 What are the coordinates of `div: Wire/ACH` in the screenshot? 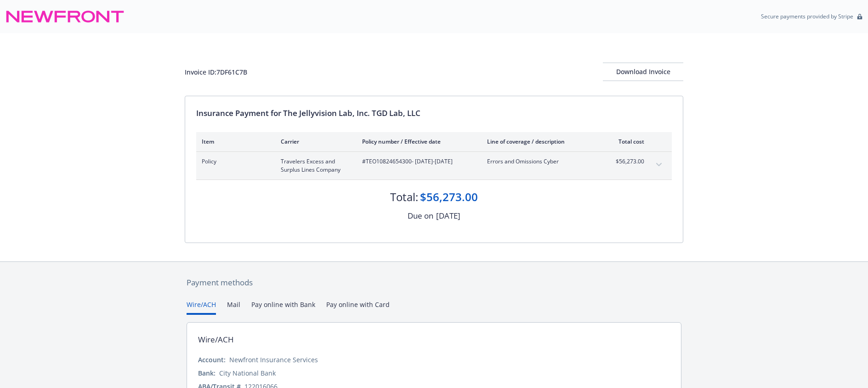 It's located at (216, 340).